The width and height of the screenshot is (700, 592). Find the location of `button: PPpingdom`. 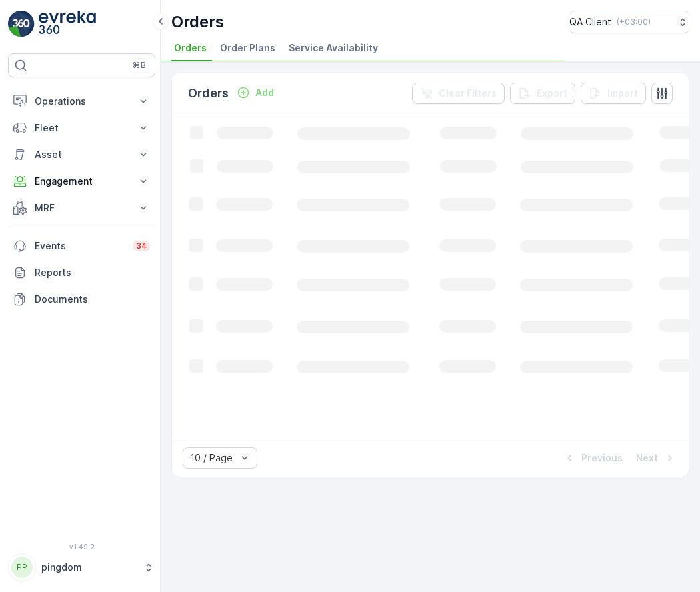

button: PPpingdom is located at coordinates (81, 567).